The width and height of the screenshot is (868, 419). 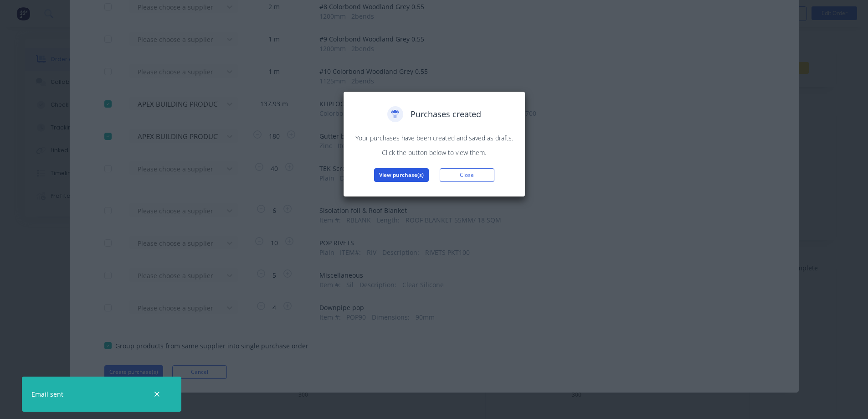 What do you see at coordinates (434, 138) in the screenshot?
I see `p: Your purchases have been created and saved as drafts.` at bounding box center [434, 138].